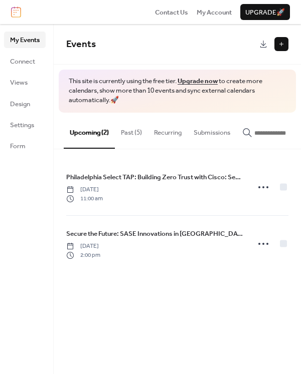 Image resolution: width=301 pixels, height=374 pixels. What do you see at coordinates (214, 13) in the screenshot?
I see `span: My Account` at bounding box center [214, 13].